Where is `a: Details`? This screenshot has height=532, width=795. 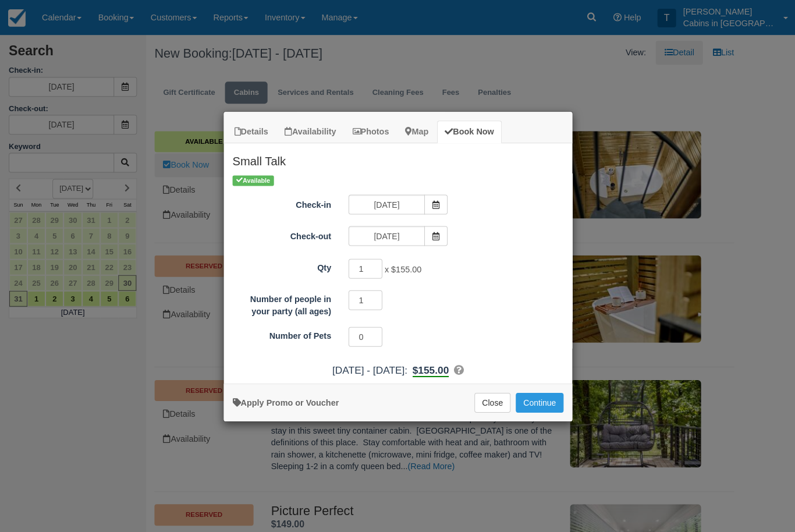 a: Details is located at coordinates (251, 131).